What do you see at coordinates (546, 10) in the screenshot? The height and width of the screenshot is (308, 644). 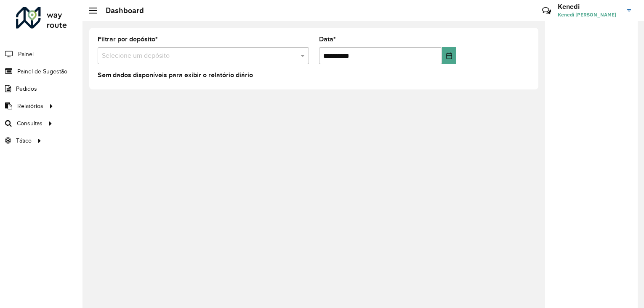 I see `a: Contato Rápido` at bounding box center [546, 10].